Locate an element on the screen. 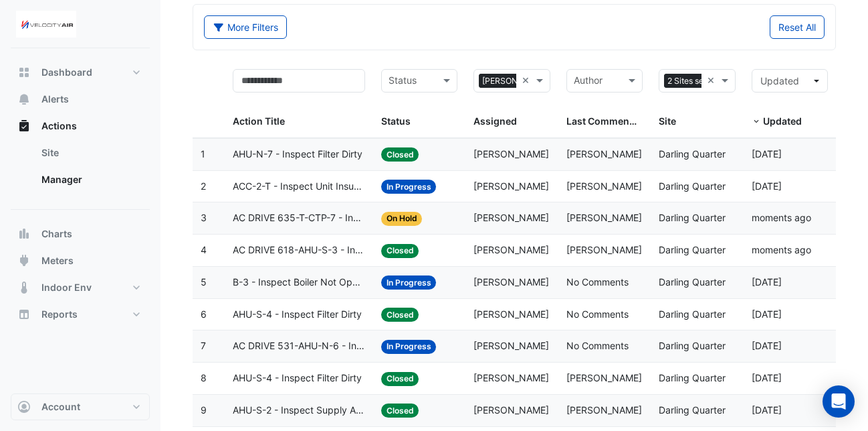 The height and width of the screenshot is (431, 868). span: ACC-2-T - Inspect Unit Insufficient Cooling is located at coordinates (299, 186).